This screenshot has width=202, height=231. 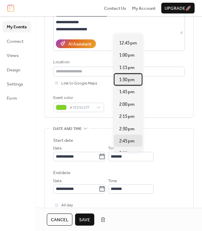 What do you see at coordinates (127, 80) in the screenshot?
I see `span: 1:30 pm` at bounding box center [127, 80].